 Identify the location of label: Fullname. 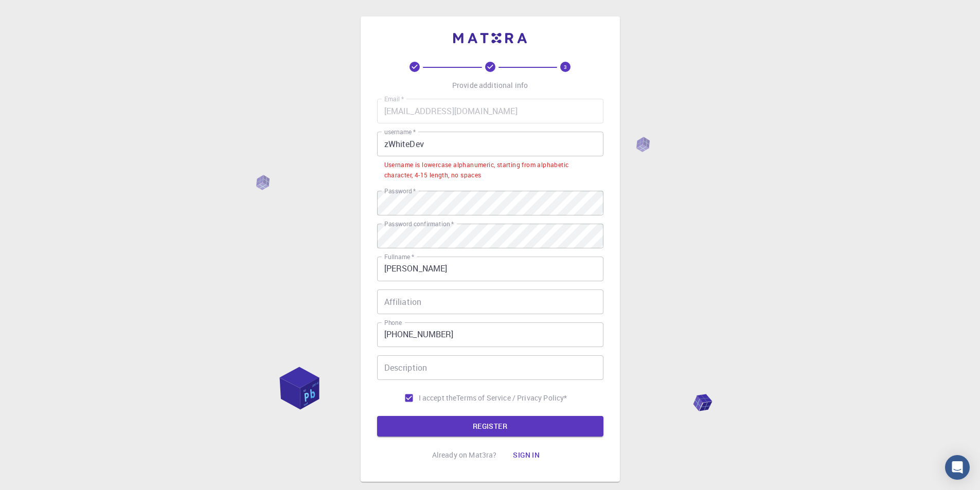
(399, 256).